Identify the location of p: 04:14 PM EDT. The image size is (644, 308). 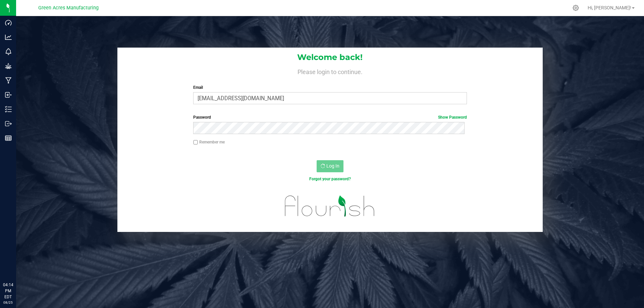
(8, 291).